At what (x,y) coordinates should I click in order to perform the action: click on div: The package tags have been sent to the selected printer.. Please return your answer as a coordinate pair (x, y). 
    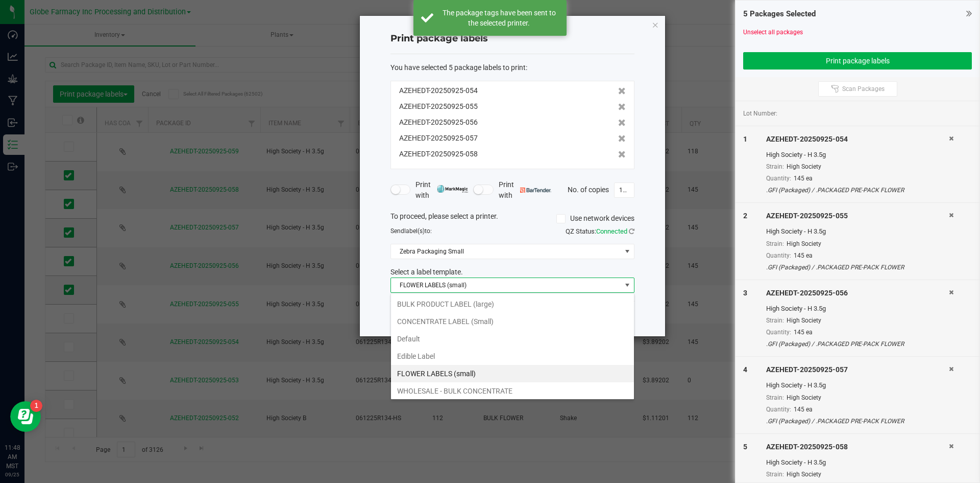
    Looking at the image, I should click on (499, 18).